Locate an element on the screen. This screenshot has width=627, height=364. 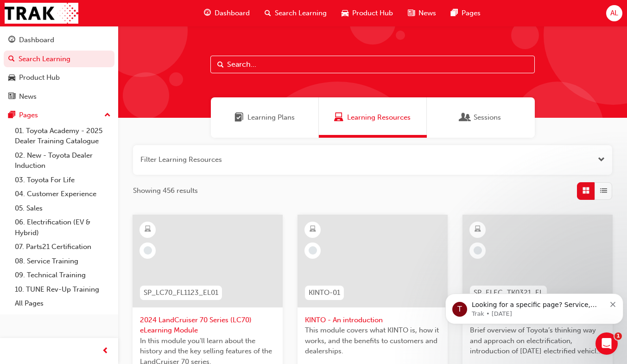
a: 06. Electrification (EV & Hybrid) is located at coordinates (62, 227).